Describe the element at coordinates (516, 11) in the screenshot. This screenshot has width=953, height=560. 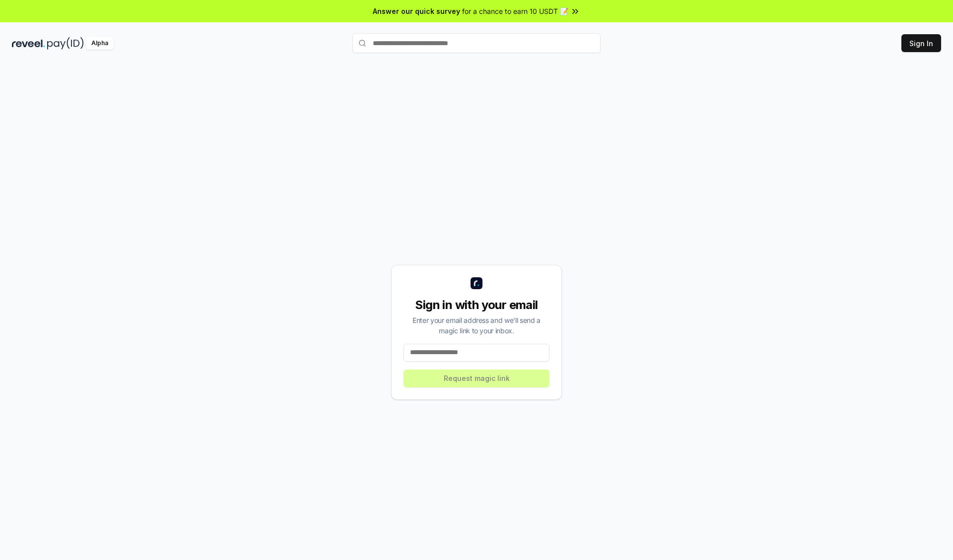
I see `span: for a chance to earn 10 USDT 📝` at that location.